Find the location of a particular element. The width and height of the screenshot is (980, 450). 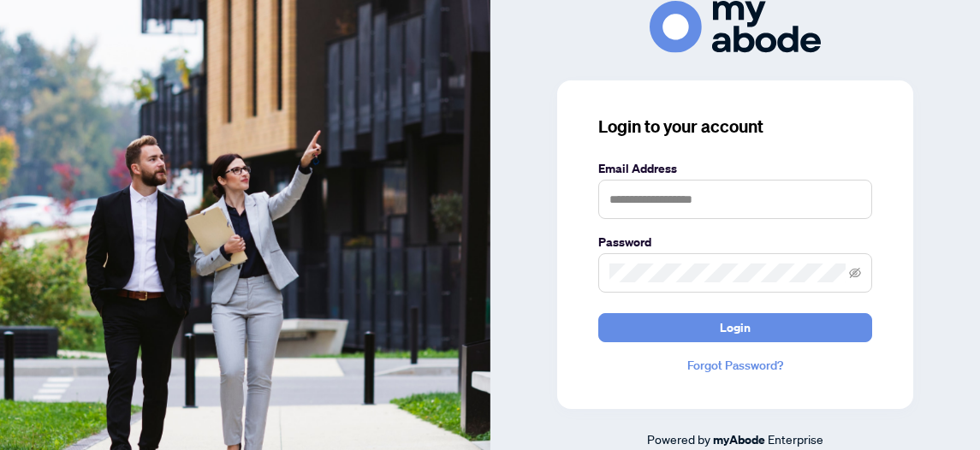

span: Enterprise is located at coordinates (795, 439).